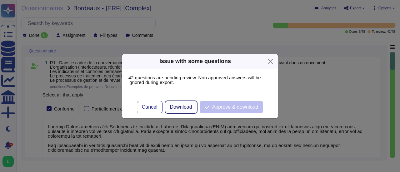 This screenshot has height=172, width=400. What do you see at coordinates (200, 80) in the screenshot?
I see `p: 42 questions are pending review. Non approved answers will be ignored during export.` at bounding box center [200, 80].